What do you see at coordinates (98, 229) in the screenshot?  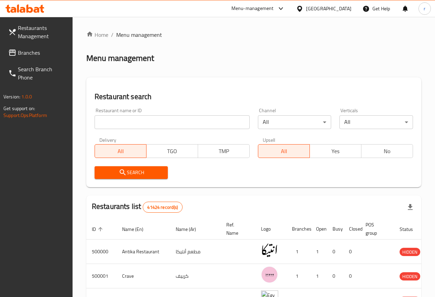 I see `span: ID` at bounding box center [98, 229].